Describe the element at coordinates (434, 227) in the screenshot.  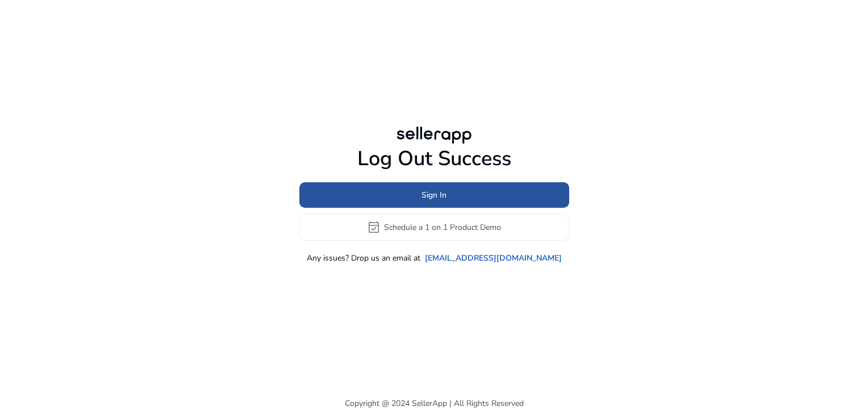
I see `button: event_availableSchedule a 1 on 1 Product Demo` at that location.